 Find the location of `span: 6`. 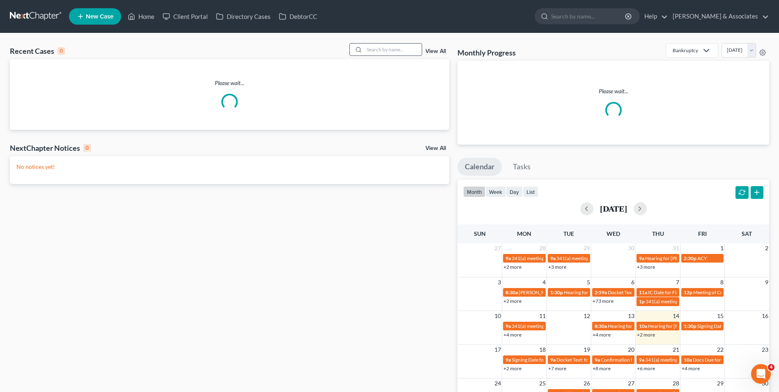

span: 6 is located at coordinates (633, 282).